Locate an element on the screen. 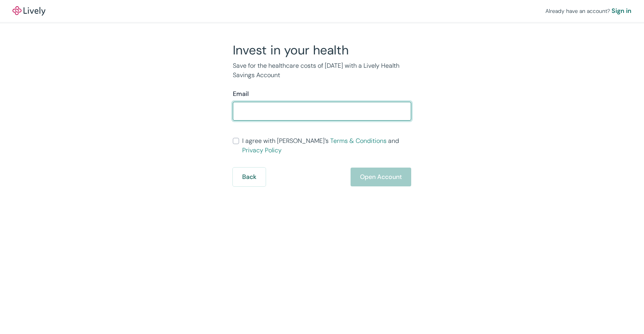 The height and width of the screenshot is (334, 644). div: Sign in is located at coordinates (622, 11).